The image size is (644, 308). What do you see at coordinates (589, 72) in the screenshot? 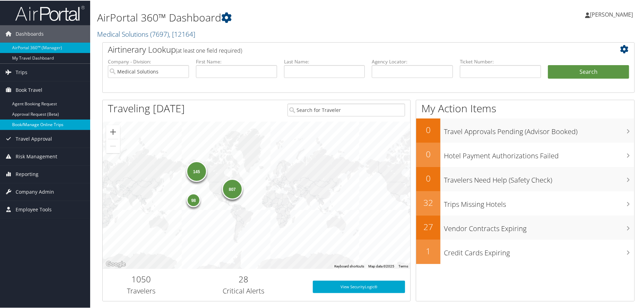
I see `button: Search` at bounding box center [589, 72].